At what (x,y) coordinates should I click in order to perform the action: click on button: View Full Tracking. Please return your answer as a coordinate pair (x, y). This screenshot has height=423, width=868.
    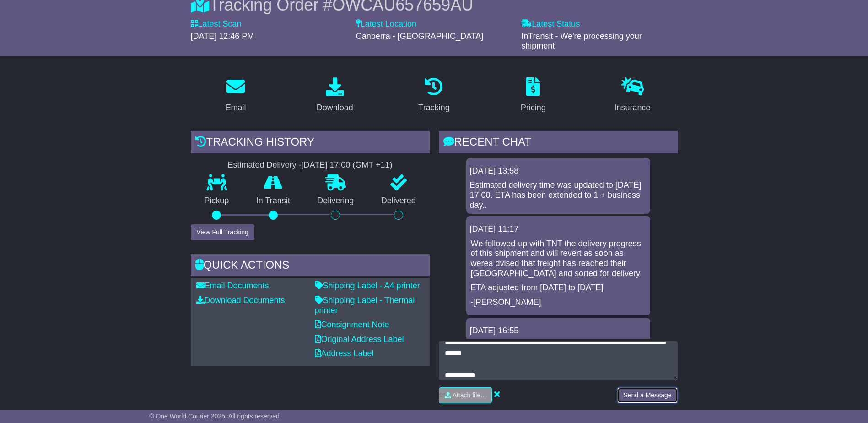
    Looking at the image, I should click on (222, 232).